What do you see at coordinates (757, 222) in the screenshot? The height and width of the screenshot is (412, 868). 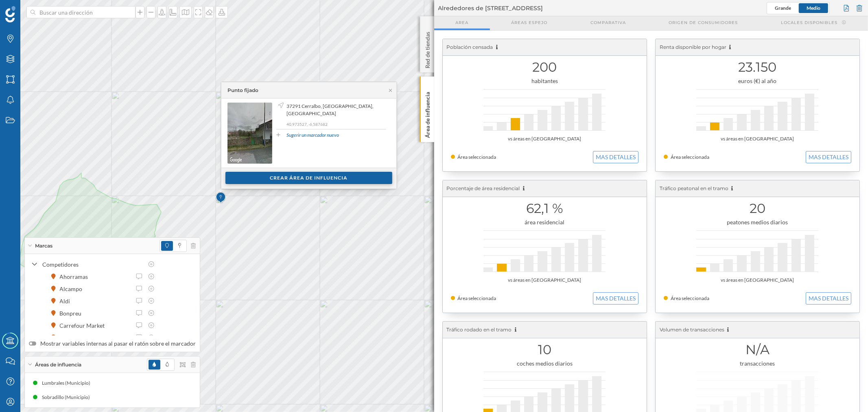 I see `div: peatones medios diarios` at bounding box center [757, 222].